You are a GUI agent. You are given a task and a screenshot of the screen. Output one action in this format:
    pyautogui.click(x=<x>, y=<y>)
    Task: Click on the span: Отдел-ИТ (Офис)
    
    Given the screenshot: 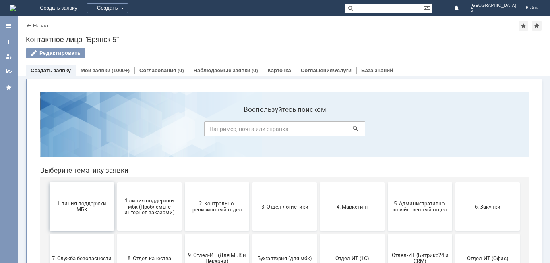 What is the action you would take?
    pyautogui.click(x=454, y=172)
    